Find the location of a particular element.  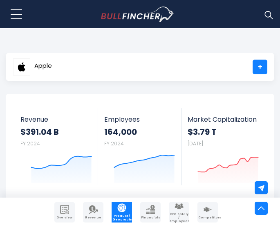

a: Company Financials is located at coordinates (150, 212).